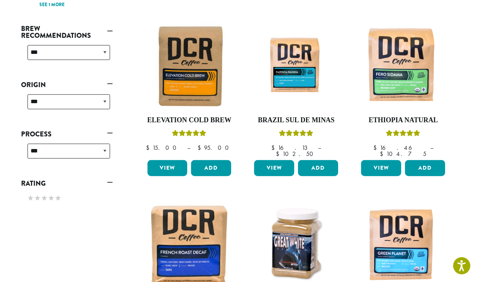  Describe the element at coordinates (67, 55) in the screenshot. I see `div: Brew Recommendations` at that location.